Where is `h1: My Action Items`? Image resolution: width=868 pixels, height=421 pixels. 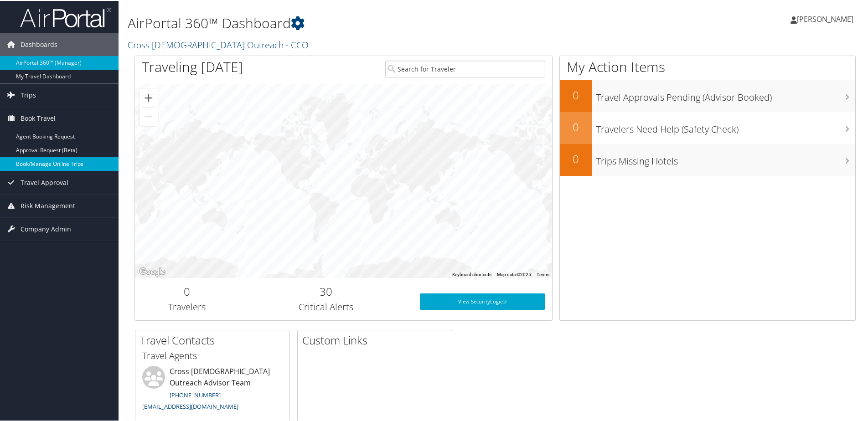
h1: My Action Items is located at coordinates (708, 66).